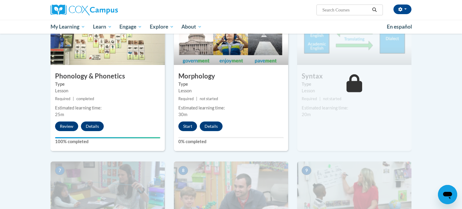 This screenshot has width=462, height=209. Describe the element at coordinates (85, 99) in the screenshot. I see `span: completed` at that location.